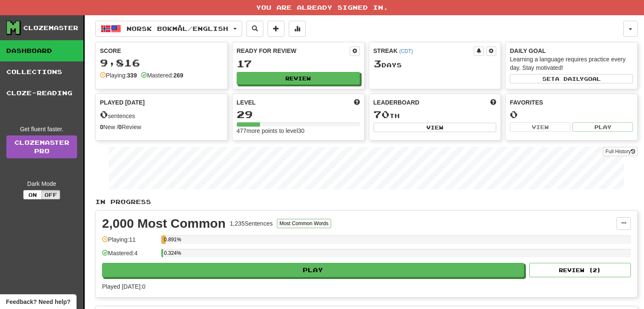 Image resolution: width=644 pixels, height=309 pixels. I want to click on div: Day s, so click(435, 64).